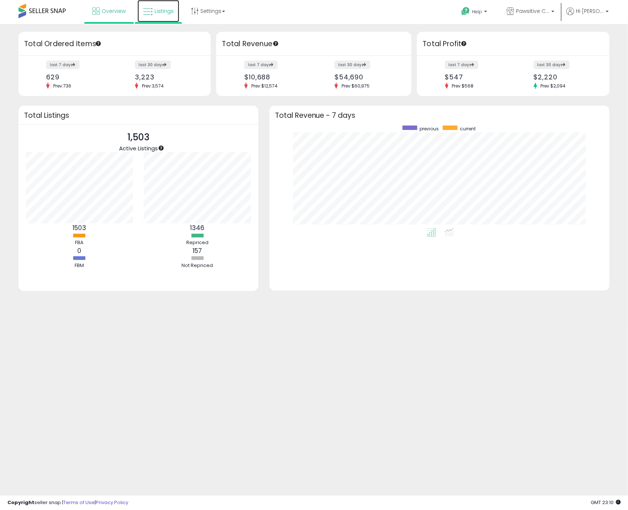  What do you see at coordinates (565, 77) in the screenshot?
I see `div: $2,220` at bounding box center [565, 77].